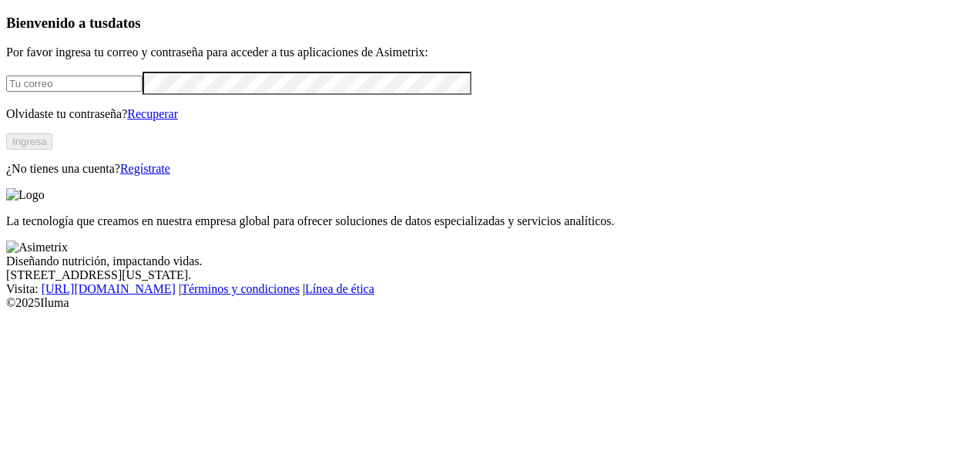 The width and height of the screenshot is (980, 458). I want to click on div: Diseñando nutrición, impactando vidas., so click(490, 261).